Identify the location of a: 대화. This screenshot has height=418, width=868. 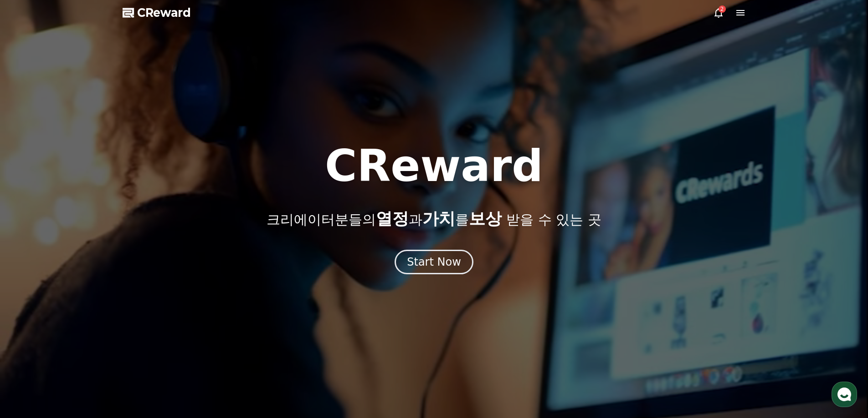
(89, 300).